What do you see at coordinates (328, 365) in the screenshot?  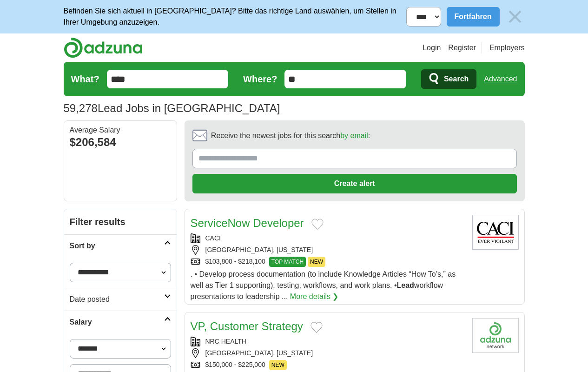 I see `div: $150,000 - $225,000` at bounding box center [328, 365].